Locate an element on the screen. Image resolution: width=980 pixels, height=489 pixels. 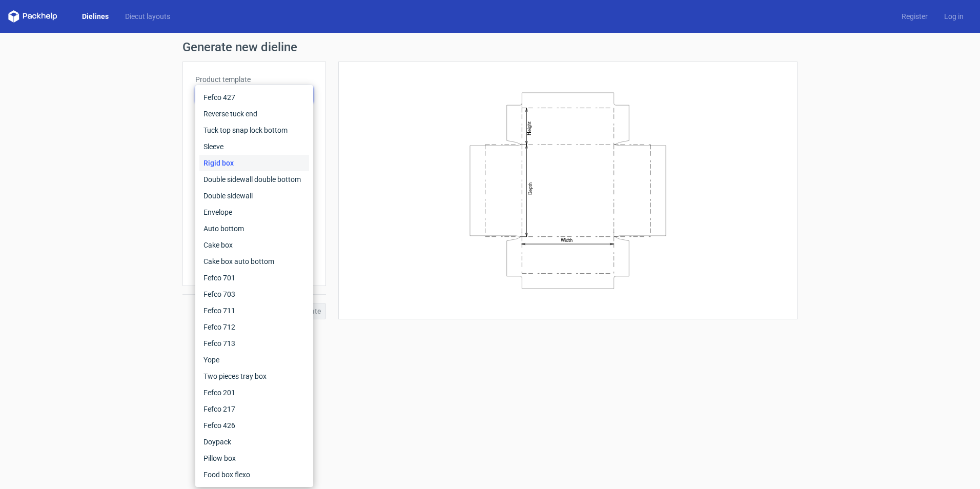
text: Height is located at coordinates (529, 128).